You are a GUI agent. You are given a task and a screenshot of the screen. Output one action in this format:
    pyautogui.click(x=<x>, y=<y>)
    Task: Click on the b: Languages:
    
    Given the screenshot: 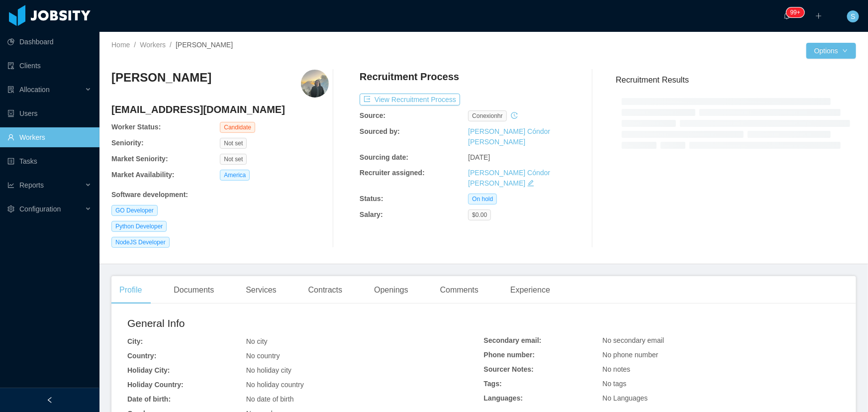 What is the action you would take?
    pyautogui.click(x=503, y=399)
    